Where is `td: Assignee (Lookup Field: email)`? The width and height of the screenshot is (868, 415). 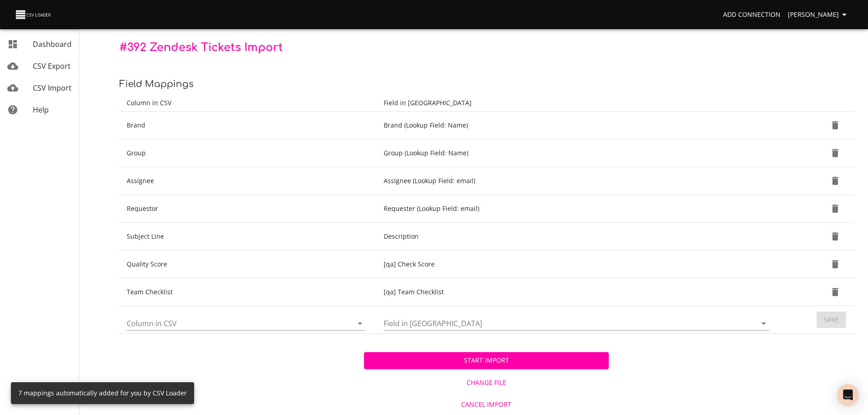 td: Assignee (Lookup Field: email) is located at coordinates (578, 180).